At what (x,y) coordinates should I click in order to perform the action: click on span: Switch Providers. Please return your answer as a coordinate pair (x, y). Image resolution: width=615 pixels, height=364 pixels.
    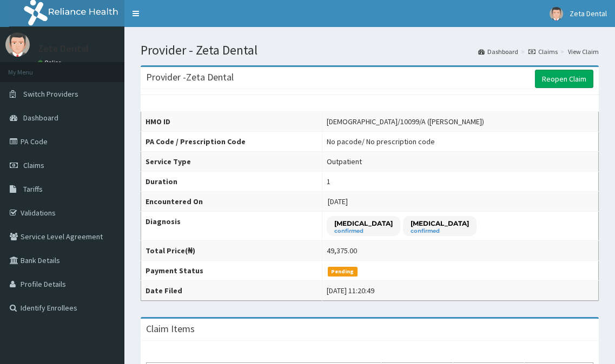
    Looking at the image, I should click on (51, 94).